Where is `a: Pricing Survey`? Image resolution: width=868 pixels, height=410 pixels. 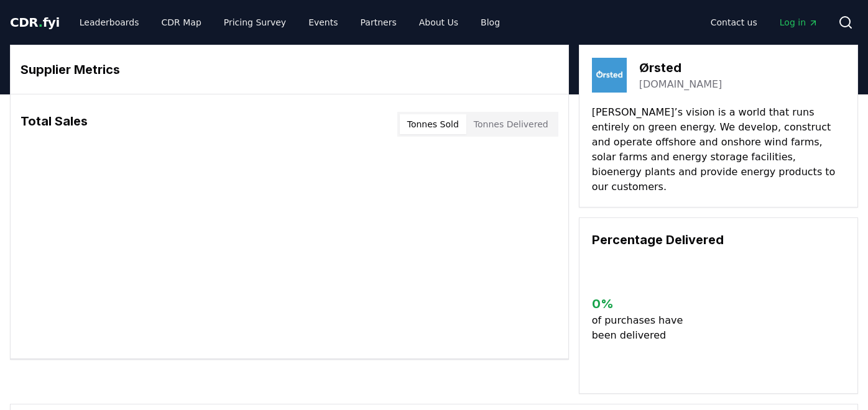 a: Pricing Survey is located at coordinates (255, 23).